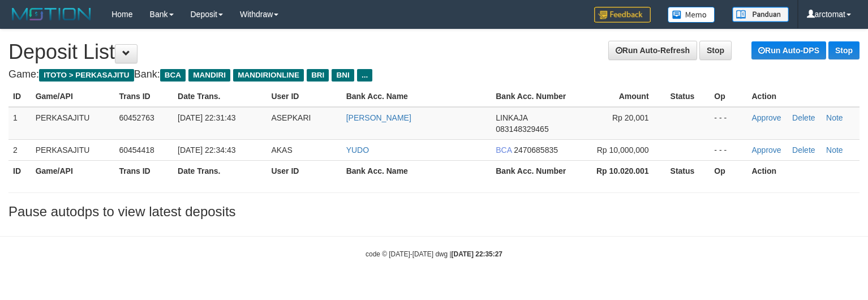  Describe the element at coordinates (434, 52) in the screenshot. I see `h1: Deposit List` at that location.